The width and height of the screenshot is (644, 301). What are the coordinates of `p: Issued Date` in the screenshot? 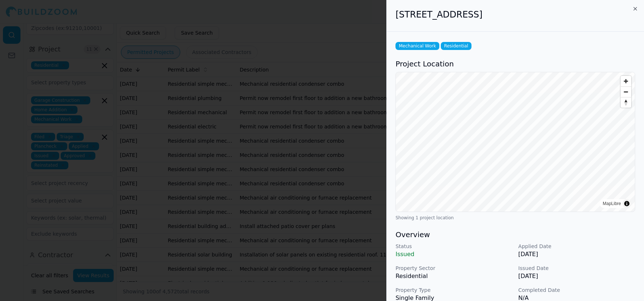 It's located at (577, 268).